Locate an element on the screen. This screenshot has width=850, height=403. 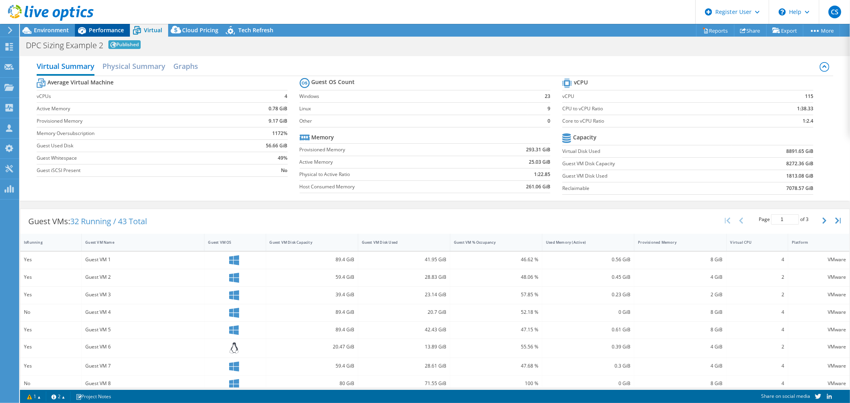
label: Physical to Active Ratio is located at coordinates (388, 174).